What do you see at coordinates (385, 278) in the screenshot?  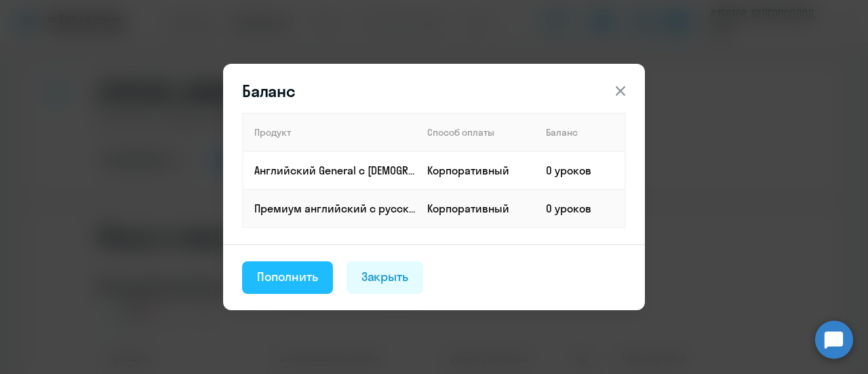 I see `button: Закрыть` at bounding box center [385, 278].